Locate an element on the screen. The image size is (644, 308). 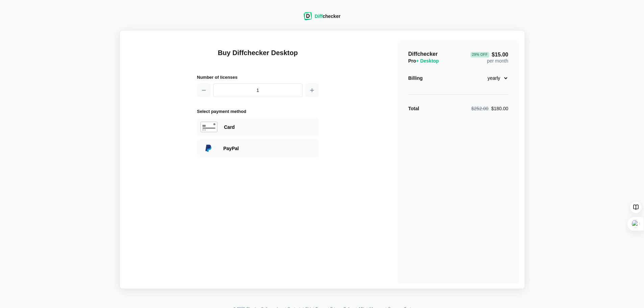
div: $180.00 is located at coordinates (490, 109).